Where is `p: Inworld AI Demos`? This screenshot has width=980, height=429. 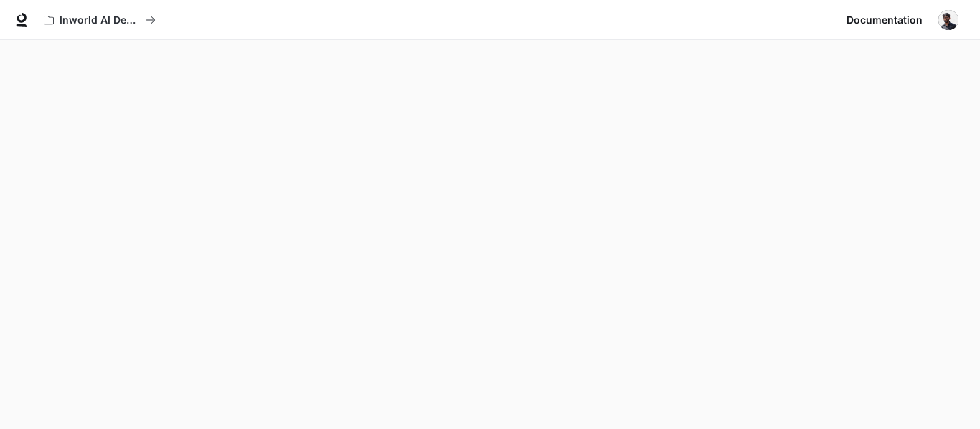
p: Inworld AI Demos is located at coordinates (99, 20).